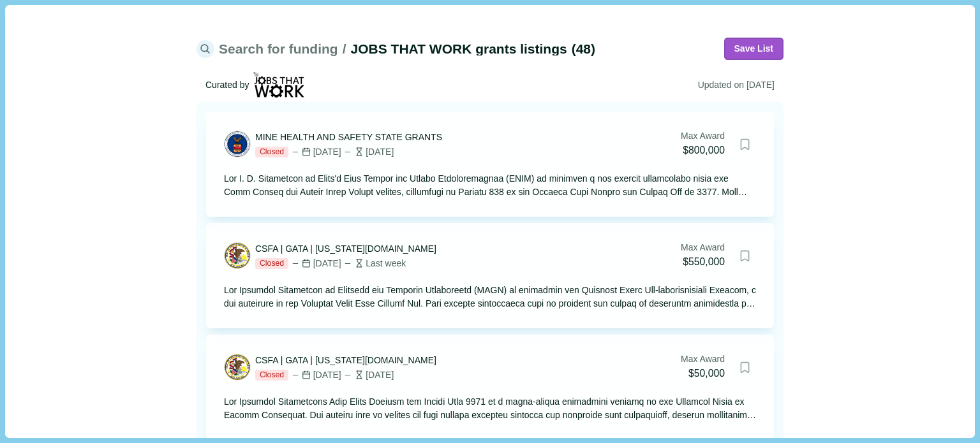 The height and width of the screenshot is (443, 980). I want to click on span: Curated by, so click(227, 85).